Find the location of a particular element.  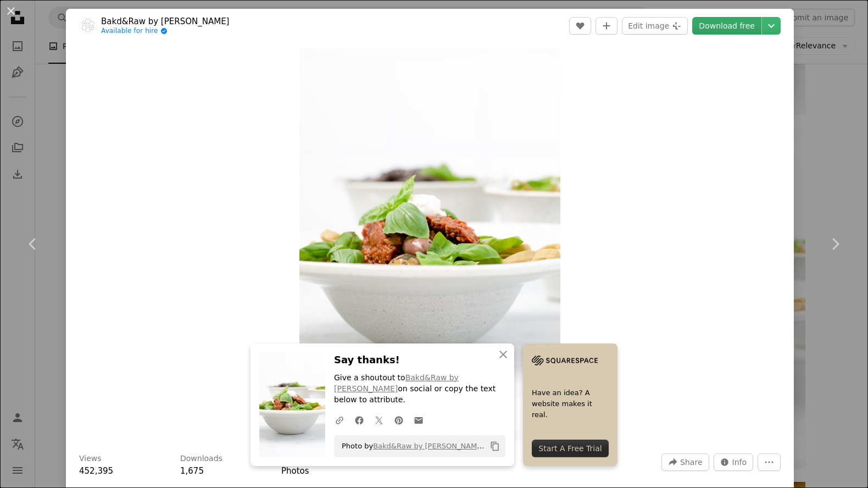

span: Share is located at coordinates (691, 463).